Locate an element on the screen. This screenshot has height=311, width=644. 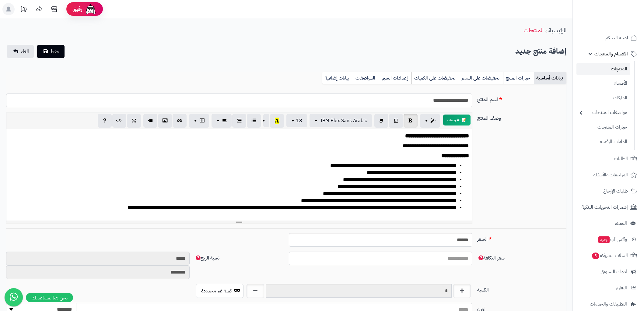
img: logo-2.png is located at coordinates (621, 23).